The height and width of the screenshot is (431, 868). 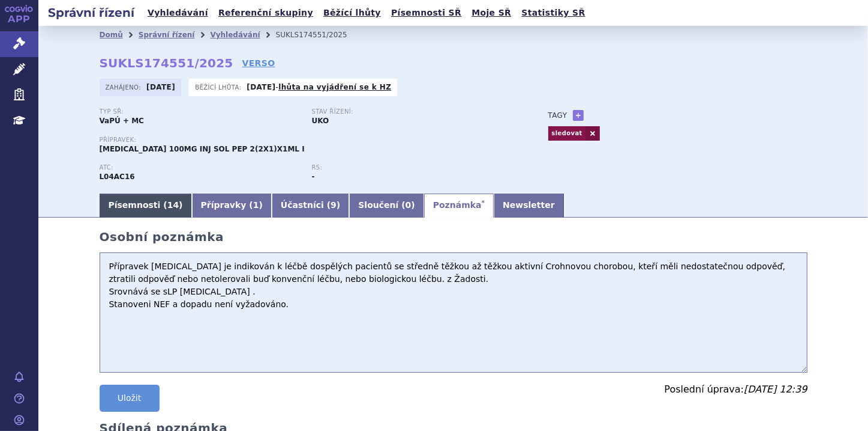 I want to click on a: Běžící lhůty, so click(x=352, y=13).